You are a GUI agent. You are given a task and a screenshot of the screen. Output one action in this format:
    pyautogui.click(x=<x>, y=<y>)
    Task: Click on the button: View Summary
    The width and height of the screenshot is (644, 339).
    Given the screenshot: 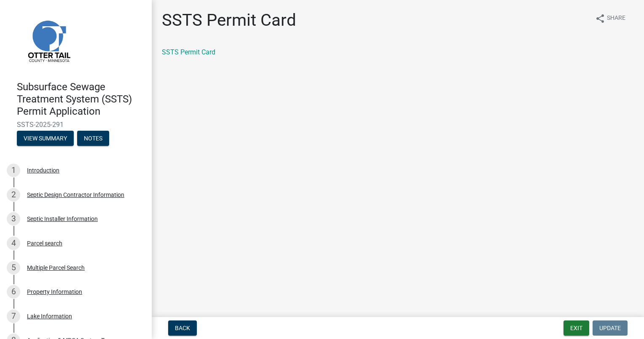 What is the action you would take?
    pyautogui.click(x=45, y=138)
    